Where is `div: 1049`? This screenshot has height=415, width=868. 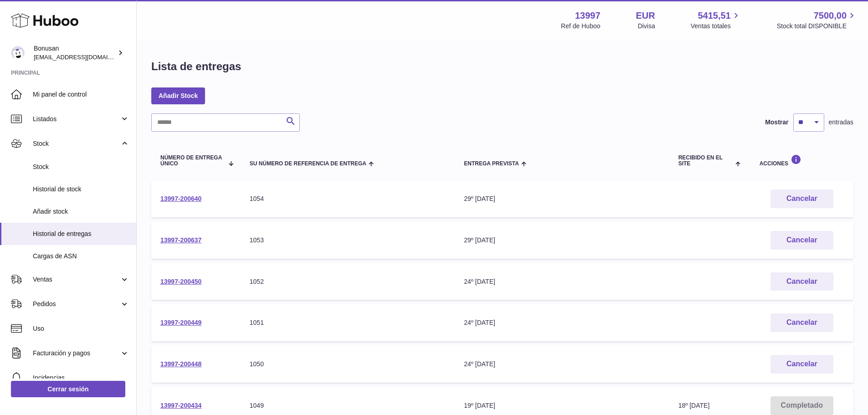 div: 1049 is located at coordinates (348, 406).